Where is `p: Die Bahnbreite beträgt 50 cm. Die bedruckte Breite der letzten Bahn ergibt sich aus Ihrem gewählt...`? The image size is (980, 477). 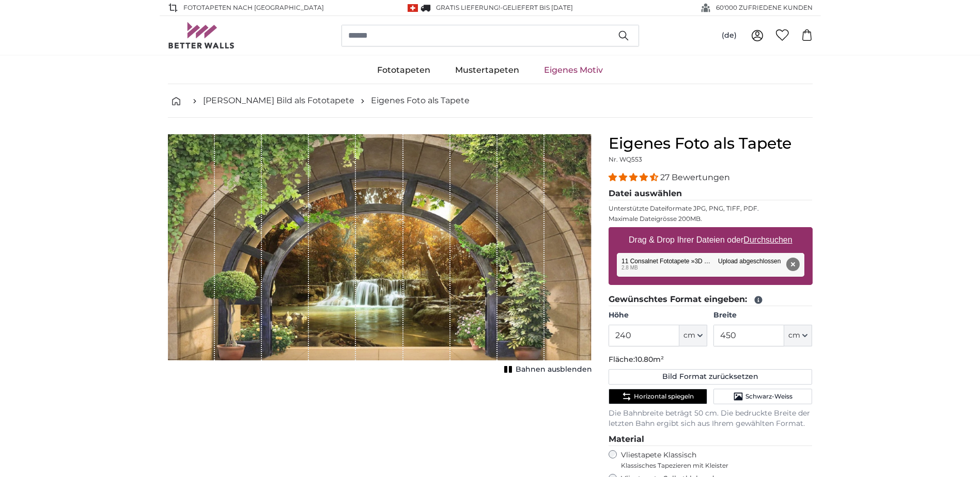
p: Die Bahnbreite beträgt 50 cm. Die bedruckte Breite der letzten Bahn ergibt sich aus Ihrem gewählt... is located at coordinates (711, 419).